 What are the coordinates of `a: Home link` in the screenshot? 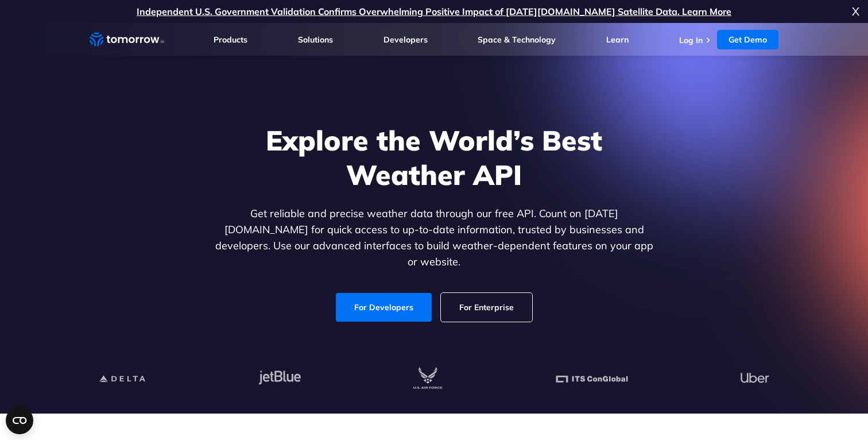 It's located at (127, 39).